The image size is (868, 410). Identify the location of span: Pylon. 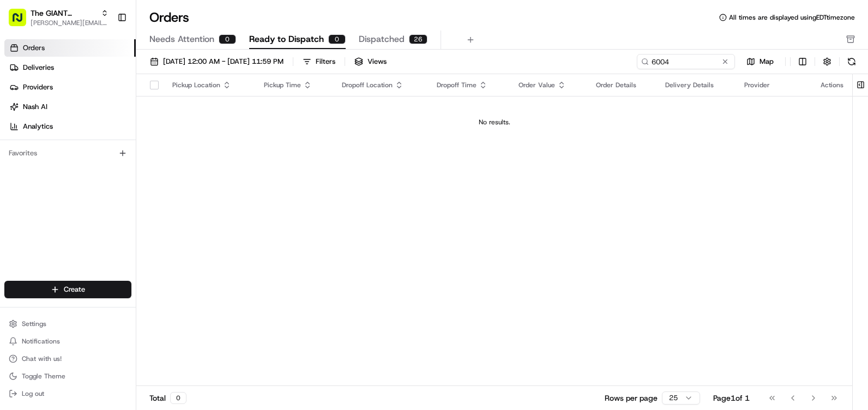
(120, 189).